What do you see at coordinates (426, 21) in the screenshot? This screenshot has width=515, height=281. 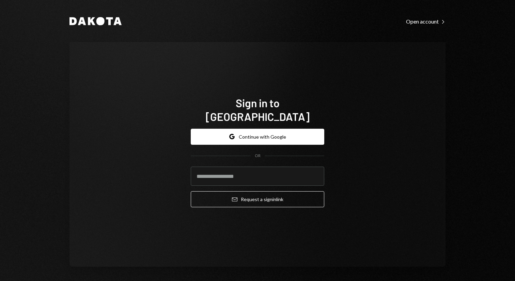 I see `a: Open account` at bounding box center [426, 21].